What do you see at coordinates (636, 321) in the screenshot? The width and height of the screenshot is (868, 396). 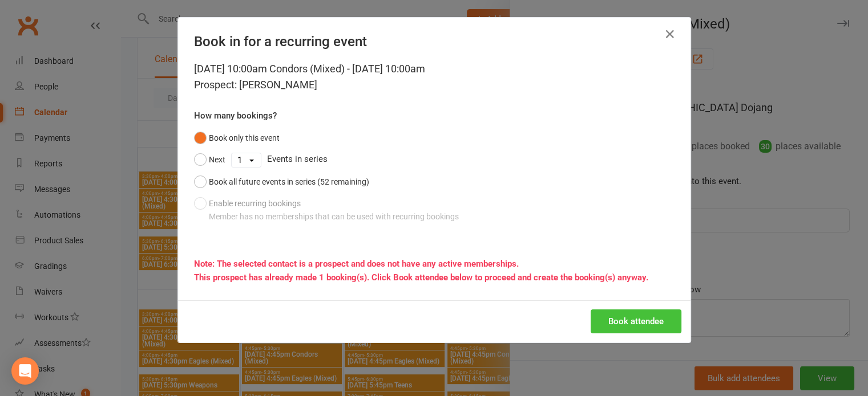 I see `button: Book attendee` at bounding box center [636, 321].